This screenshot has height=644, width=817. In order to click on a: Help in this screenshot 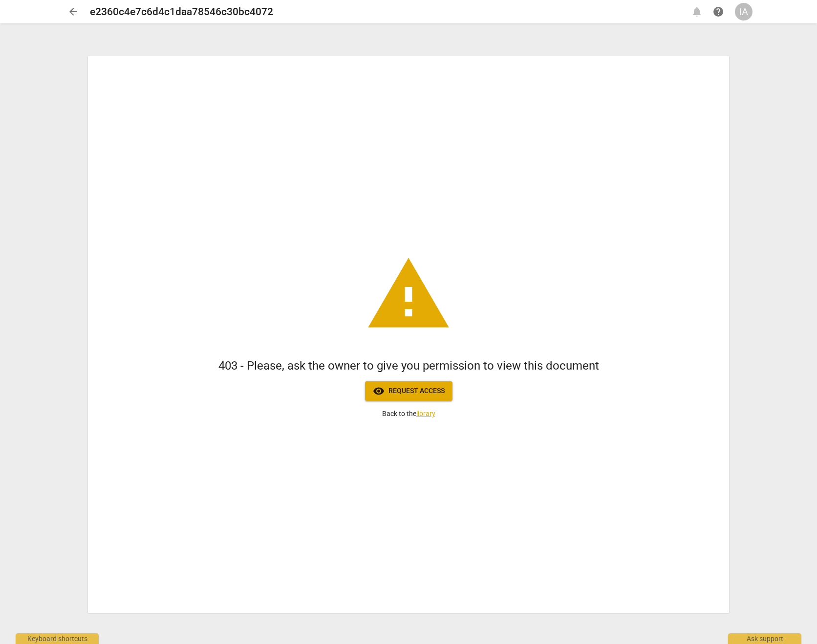, I will do `click(718, 11)`.